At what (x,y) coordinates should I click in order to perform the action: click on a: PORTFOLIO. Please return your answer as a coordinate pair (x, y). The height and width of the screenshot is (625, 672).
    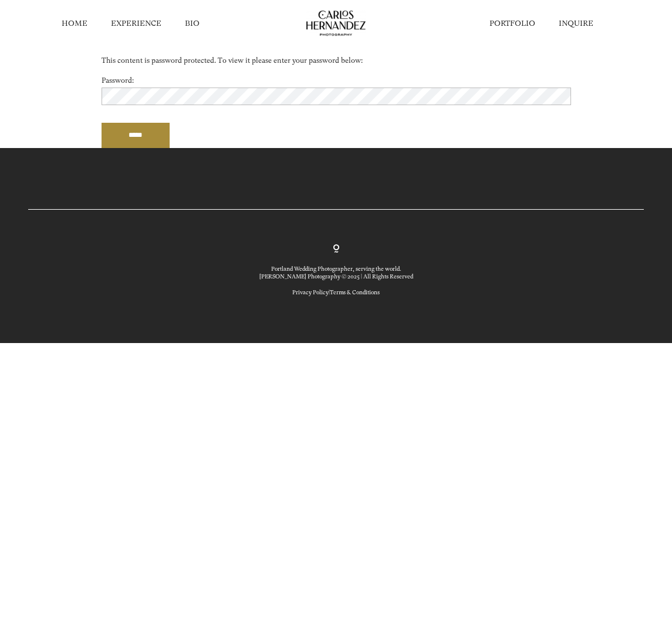
    Looking at the image, I should click on (512, 24).